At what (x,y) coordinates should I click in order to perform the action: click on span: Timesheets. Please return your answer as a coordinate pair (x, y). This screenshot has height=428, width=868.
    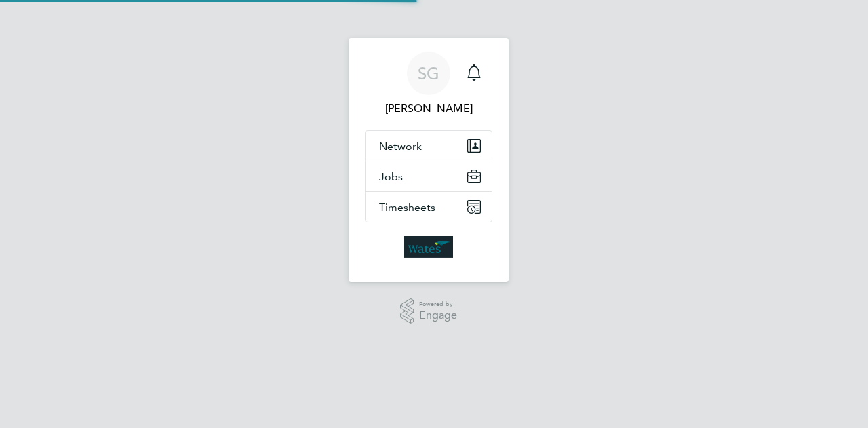
    Looking at the image, I should click on (407, 207).